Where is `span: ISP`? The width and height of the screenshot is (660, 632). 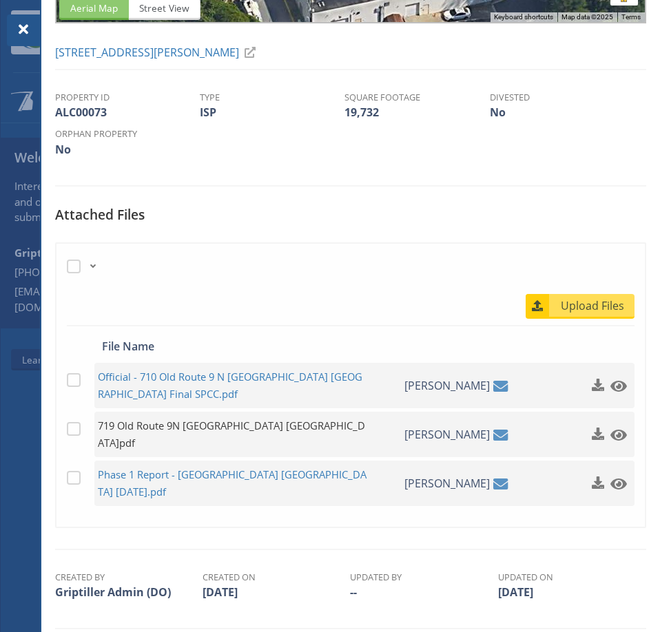
span: ISP is located at coordinates (208, 112).